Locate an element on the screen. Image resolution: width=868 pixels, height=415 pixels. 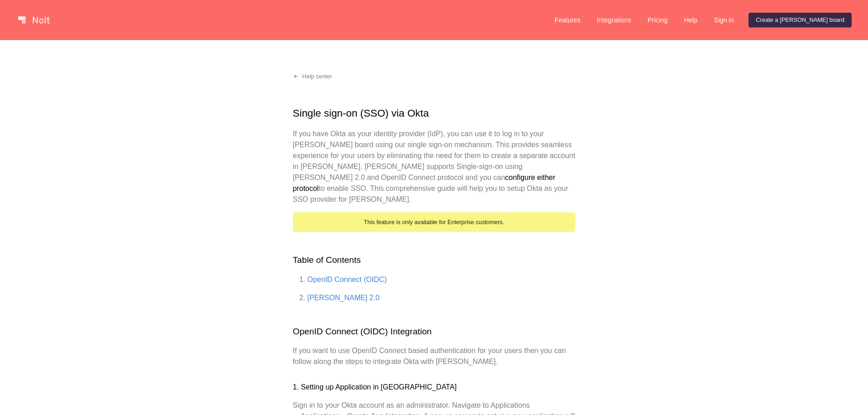
h1: Single sign-on (SSO) via Okta is located at coordinates (434, 113).